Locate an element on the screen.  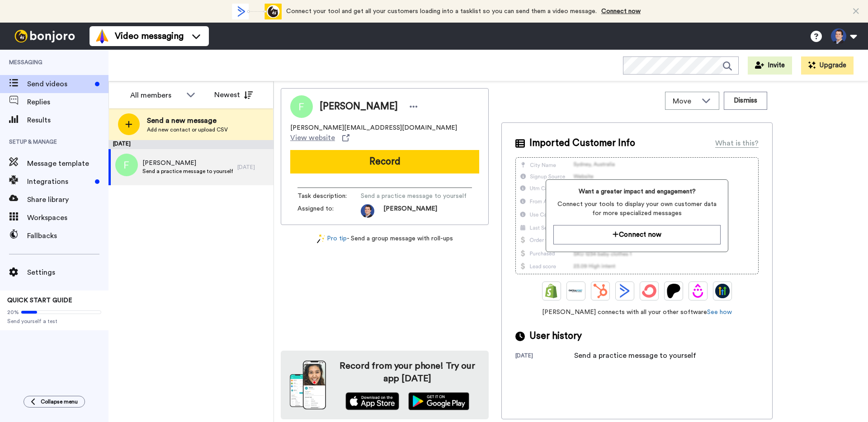
img: download is located at coordinates (308, 385).